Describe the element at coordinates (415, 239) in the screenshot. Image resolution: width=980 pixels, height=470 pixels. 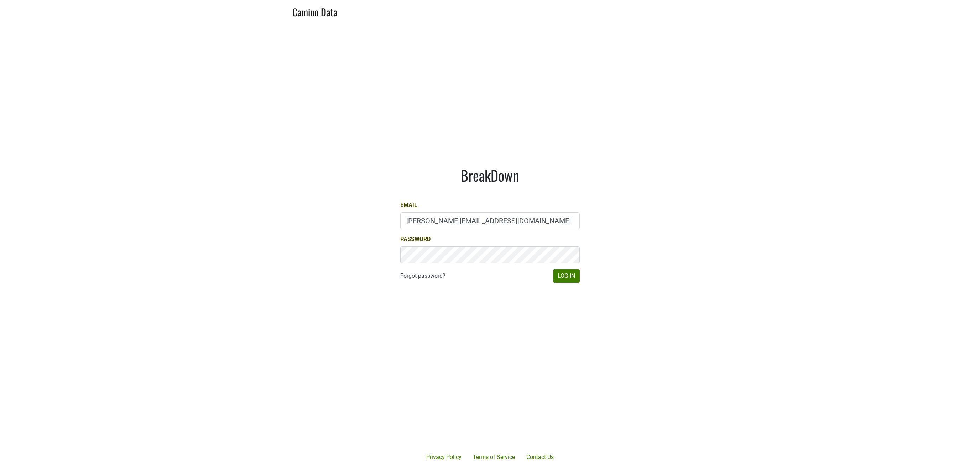
I see `label: Password` at that location.